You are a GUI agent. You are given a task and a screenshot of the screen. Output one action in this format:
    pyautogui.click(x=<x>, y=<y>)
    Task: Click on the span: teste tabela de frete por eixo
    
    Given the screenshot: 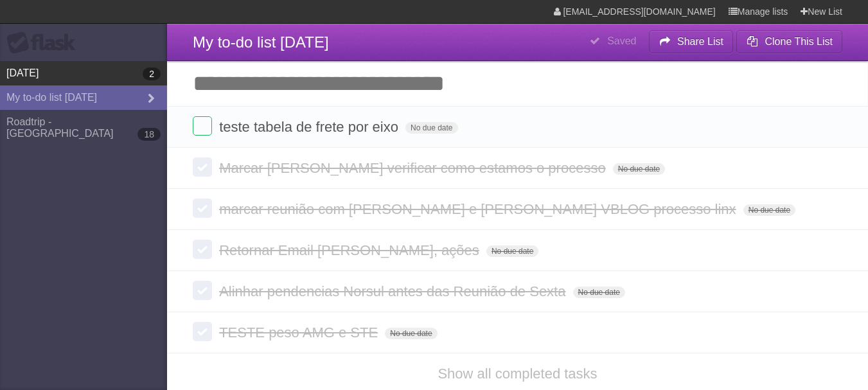 What is the action you would take?
    pyautogui.click(x=311, y=126)
    